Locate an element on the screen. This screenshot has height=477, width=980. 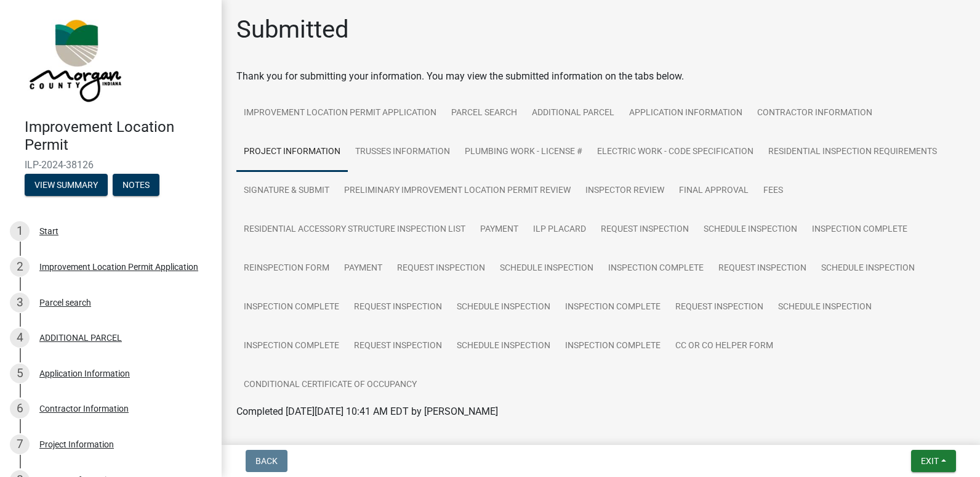
div: 6 is located at coordinates (20, 408).